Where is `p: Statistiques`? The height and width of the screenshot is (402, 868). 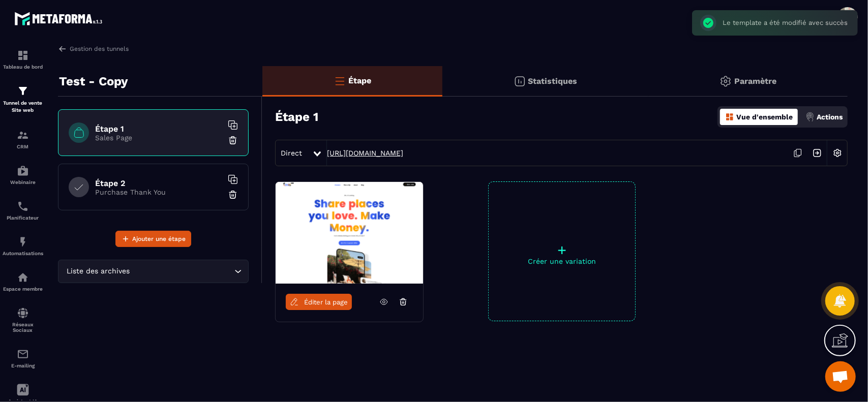
p: Statistiques is located at coordinates (553, 81).